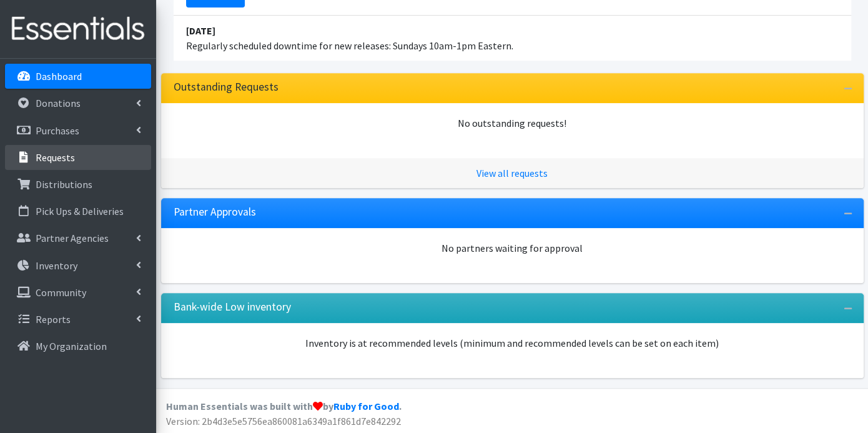  What do you see at coordinates (57, 131) in the screenshot?
I see `p: Purchases` at bounding box center [57, 131].